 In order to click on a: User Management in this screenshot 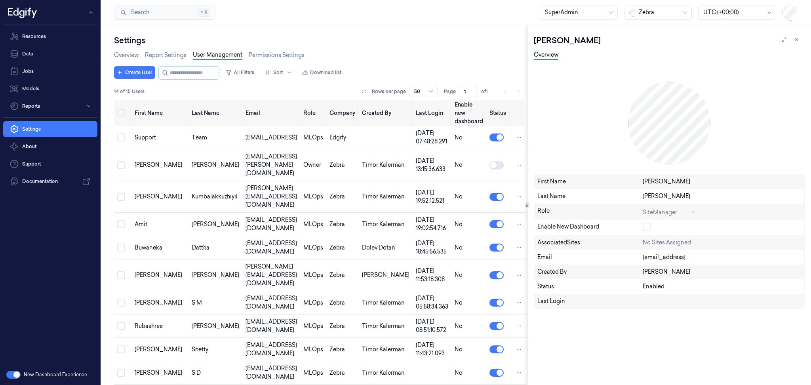, I will do `click(217, 55)`.